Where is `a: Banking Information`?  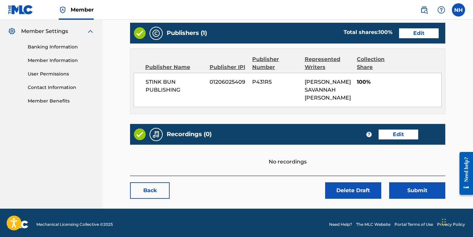 a: Banking Information is located at coordinates (61, 47).